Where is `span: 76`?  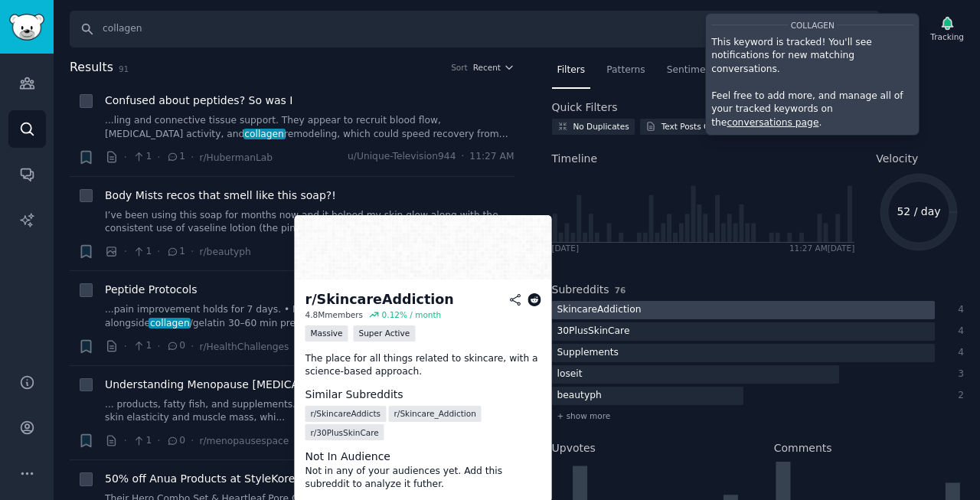 span: 76 is located at coordinates (620, 290).